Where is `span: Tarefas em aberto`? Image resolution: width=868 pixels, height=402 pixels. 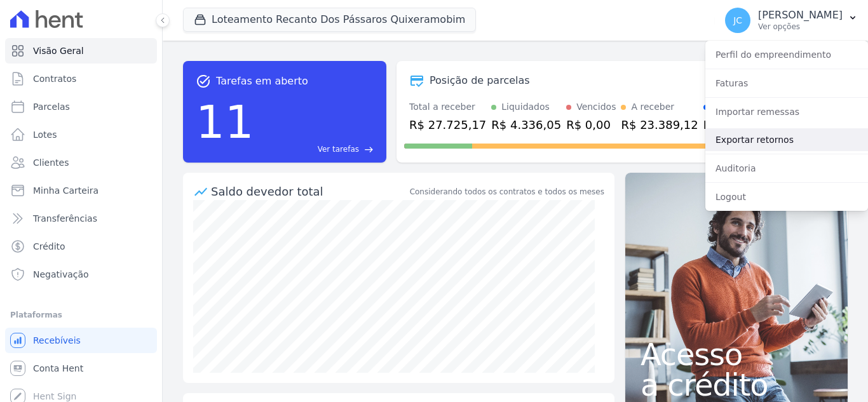 span: Tarefas em aberto is located at coordinates (262, 82).